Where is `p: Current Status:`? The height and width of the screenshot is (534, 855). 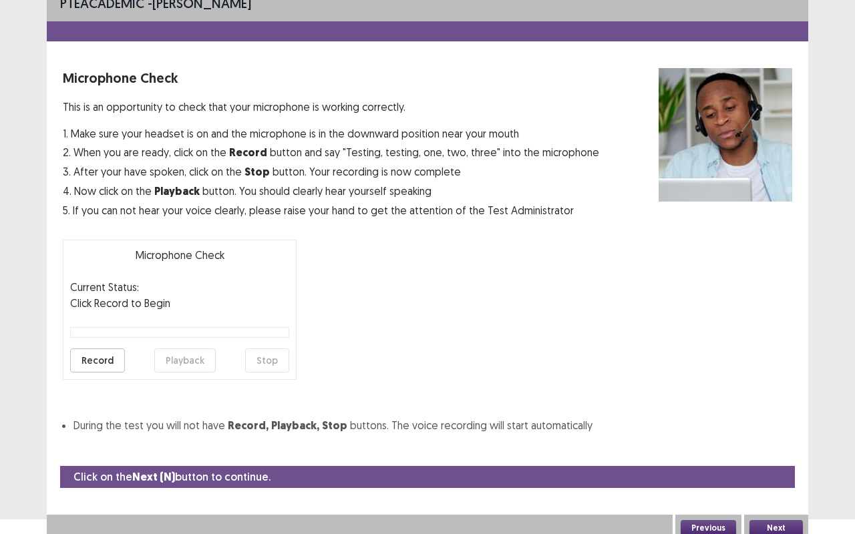 p: Current Status: is located at coordinates (104, 287).